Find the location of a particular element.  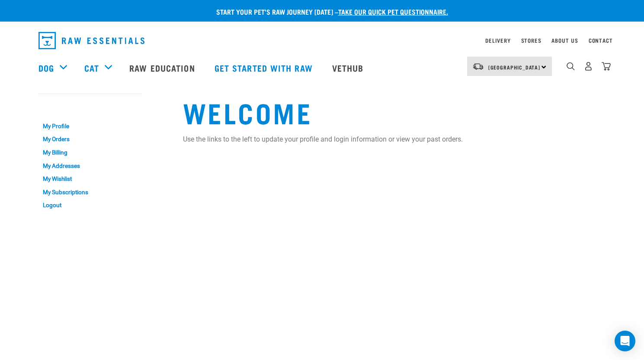

img: user.png is located at coordinates (589, 66).